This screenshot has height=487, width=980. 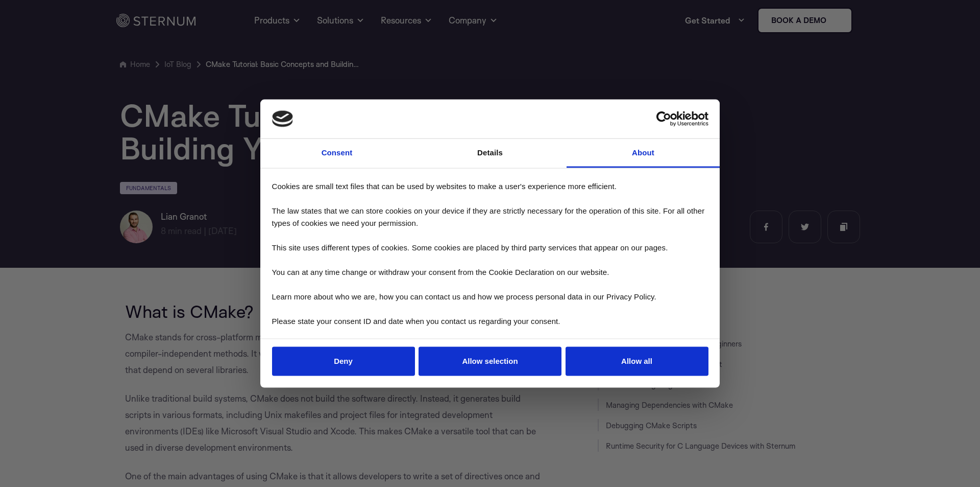 What do you see at coordinates (637, 361) in the screenshot?
I see `button: Allow all` at bounding box center [637, 361].